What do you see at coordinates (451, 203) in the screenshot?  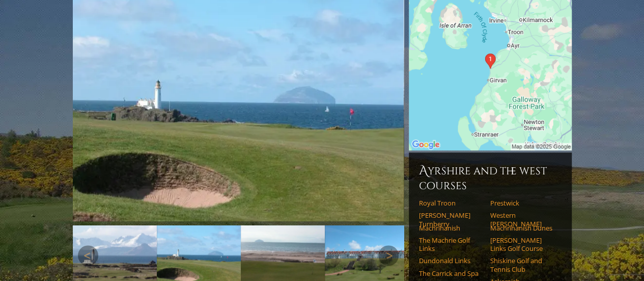 I see `a: Royal Troon` at bounding box center [451, 203].